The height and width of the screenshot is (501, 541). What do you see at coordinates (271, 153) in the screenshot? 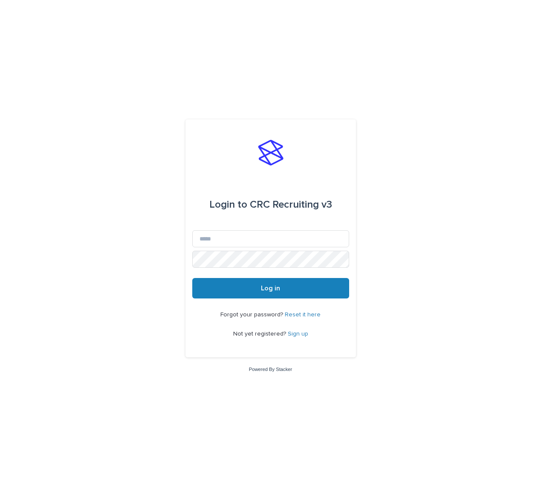
I see `img: stacker-logo-s-only.png` at bounding box center [271, 153].